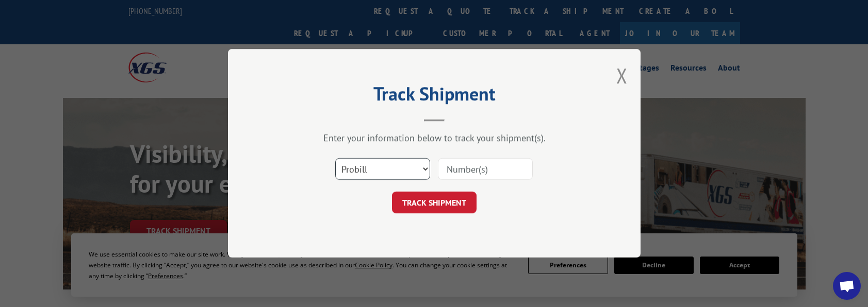  What do you see at coordinates (847, 286) in the screenshot?
I see `div: Open chat` at bounding box center [847, 286].